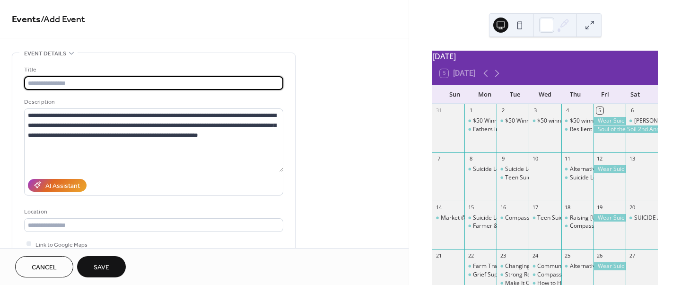 The image size is (681, 285). Describe the element at coordinates (545, 95) in the screenshot. I see `div: Wed` at that location.